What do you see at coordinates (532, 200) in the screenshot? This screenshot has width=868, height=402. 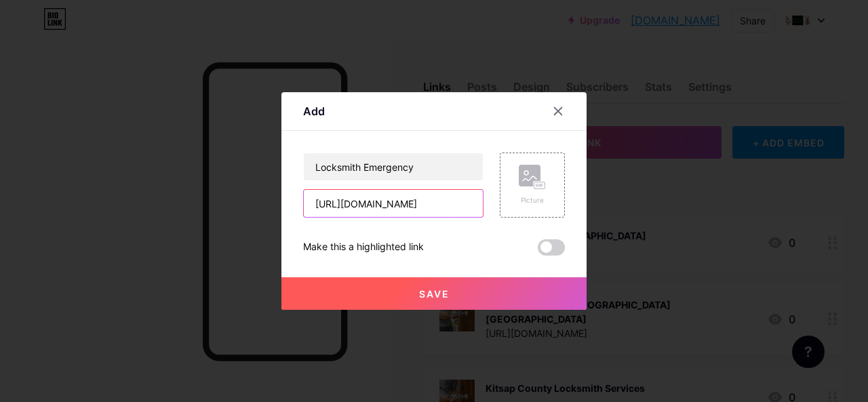 I see `div: Picture` at bounding box center [532, 200].